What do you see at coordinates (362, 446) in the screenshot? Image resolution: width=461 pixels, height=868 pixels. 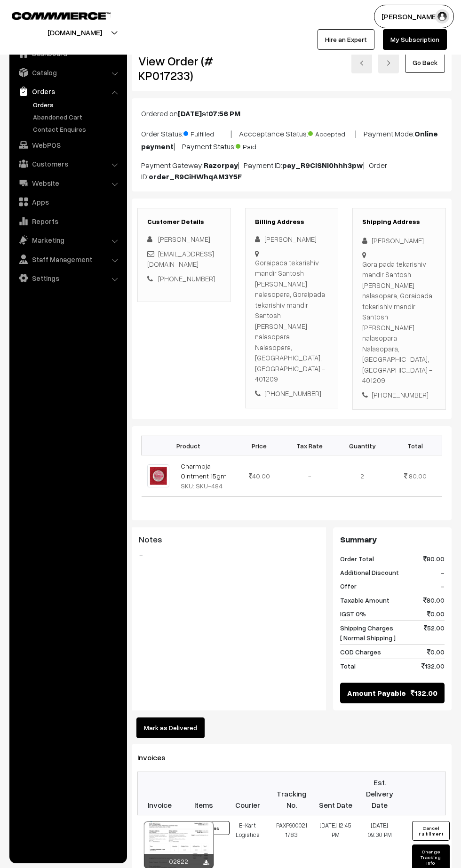 I see `th: Quantity` at bounding box center [362, 446].